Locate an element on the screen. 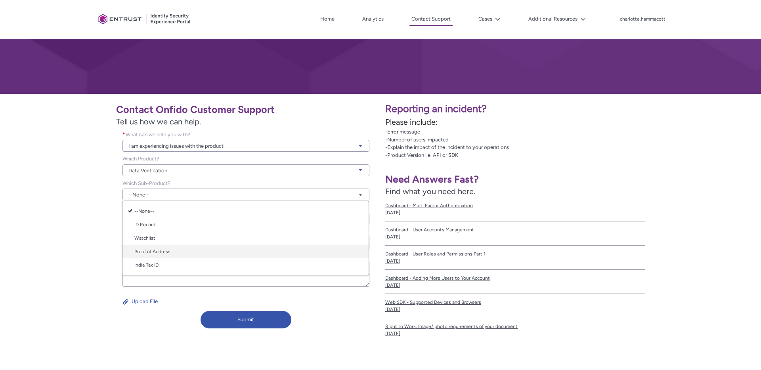 The height and width of the screenshot is (370, 761). h1: Contact Onfido Customer Support is located at coordinates (246, 109).